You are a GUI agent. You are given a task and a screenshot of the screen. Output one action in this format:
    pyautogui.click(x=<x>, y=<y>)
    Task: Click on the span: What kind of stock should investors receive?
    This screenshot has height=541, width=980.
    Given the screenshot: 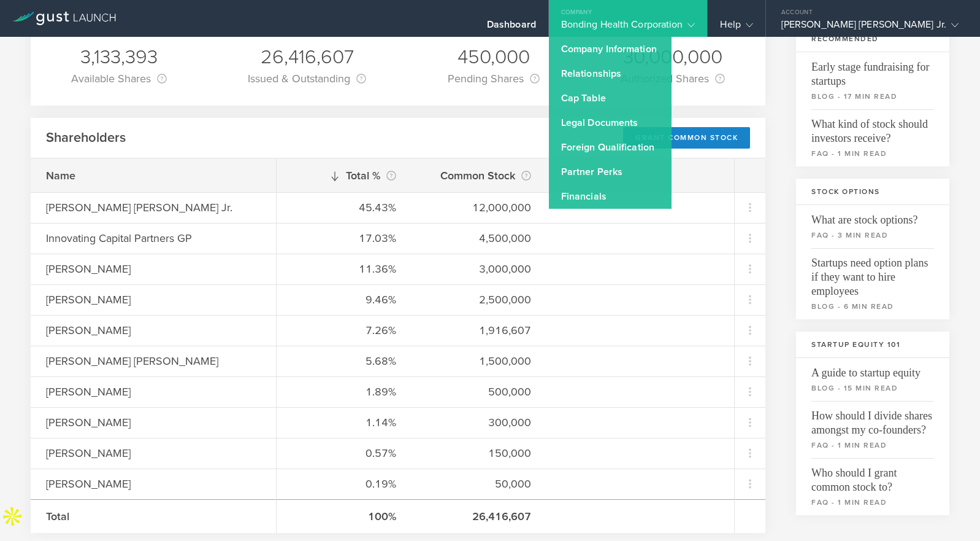 What is the action you would take?
    pyautogui.click(x=873, y=127)
    